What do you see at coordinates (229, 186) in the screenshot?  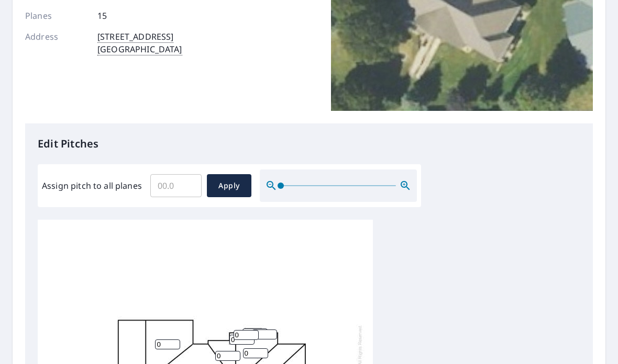 I see `button: Apply` at bounding box center [229, 186].